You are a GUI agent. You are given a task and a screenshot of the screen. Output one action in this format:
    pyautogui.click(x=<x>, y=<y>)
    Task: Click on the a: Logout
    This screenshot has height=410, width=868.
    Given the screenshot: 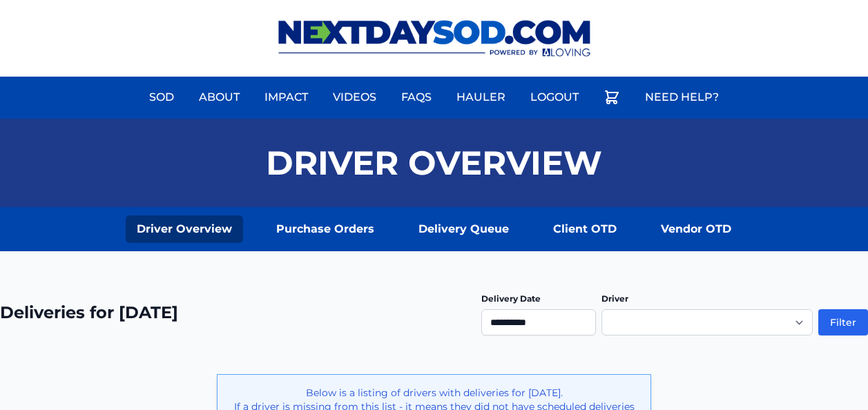 What is the action you would take?
    pyautogui.click(x=554, y=97)
    